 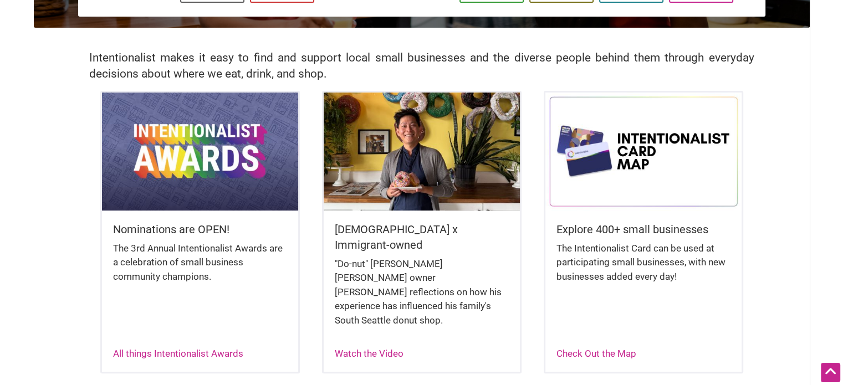 I want to click on h5: Nominations are OPEN!, so click(x=200, y=229).